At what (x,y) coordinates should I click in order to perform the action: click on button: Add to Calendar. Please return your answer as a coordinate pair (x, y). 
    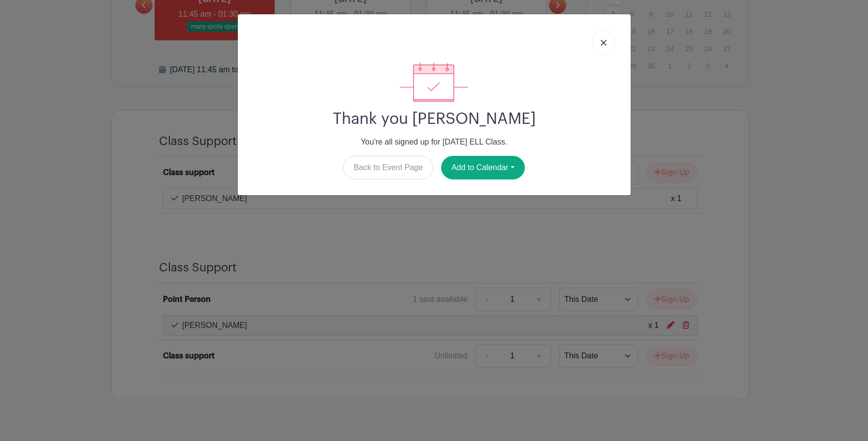
    Looking at the image, I should click on (483, 168).